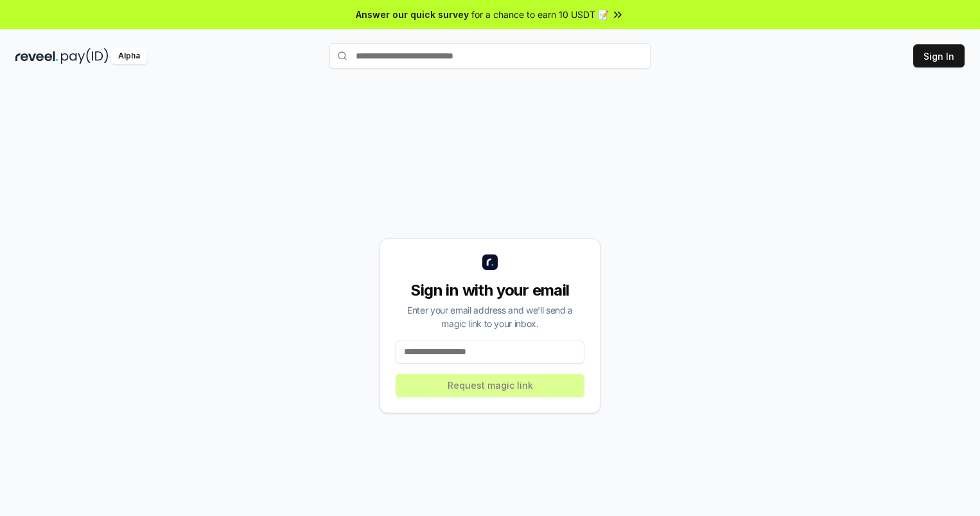  What do you see at coordinates (37, 56) in the screenshot?
I see `img: reveel_dark` at bounding box center [37, 56].